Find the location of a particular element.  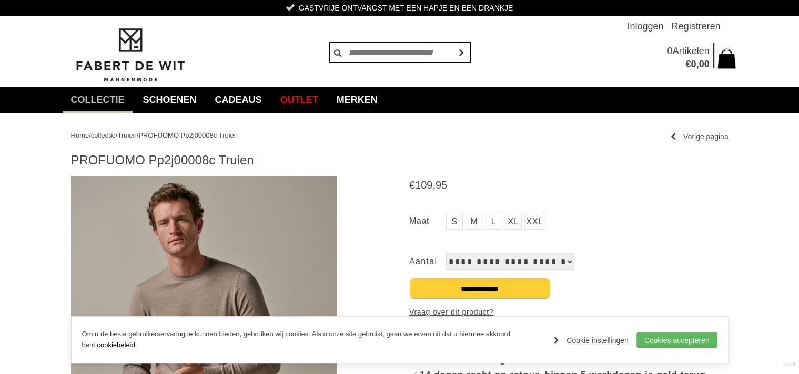

a: Vorige pagina is located at coordinates (699, 137).